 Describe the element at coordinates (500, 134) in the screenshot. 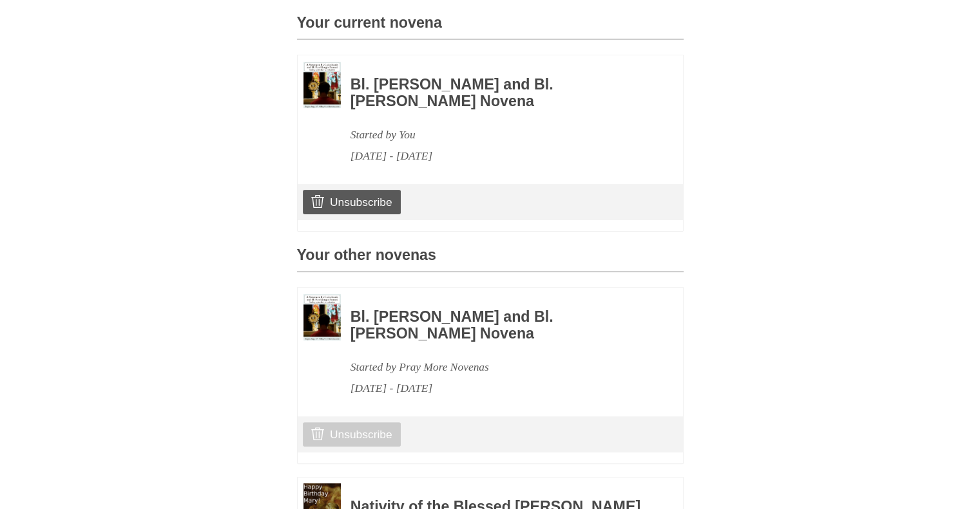

I see `div: Started by You` at that location.